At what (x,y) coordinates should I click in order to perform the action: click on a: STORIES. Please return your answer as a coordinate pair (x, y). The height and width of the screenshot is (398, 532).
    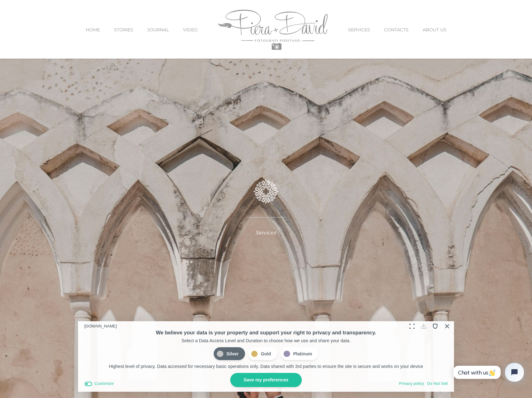
    Looking at the image, I should click on (124, 30).